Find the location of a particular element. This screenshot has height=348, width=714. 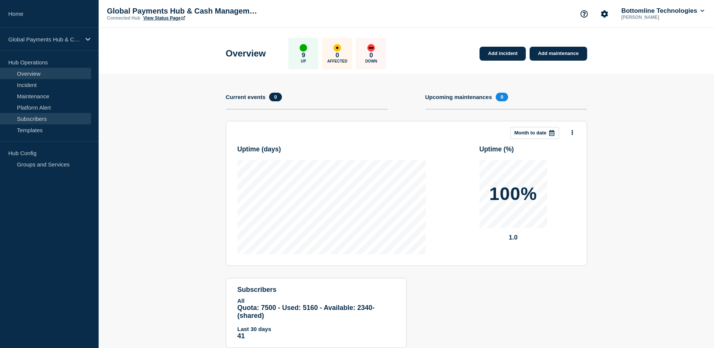

div: down is located at coordinates (371, 48).